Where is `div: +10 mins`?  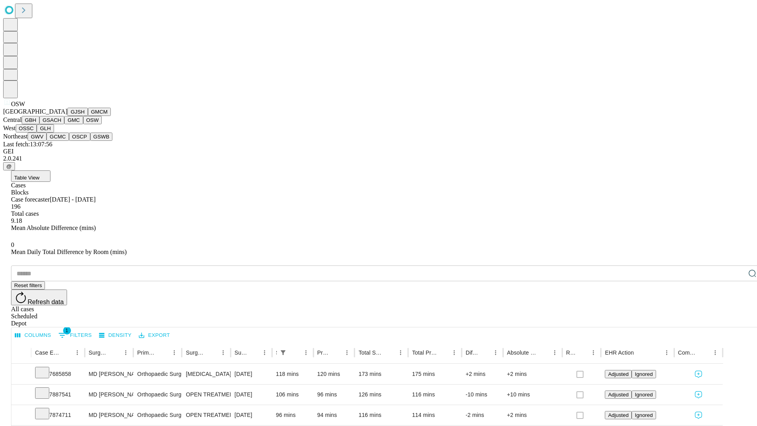
div: +10 mins is located at coordinates (533, 395).